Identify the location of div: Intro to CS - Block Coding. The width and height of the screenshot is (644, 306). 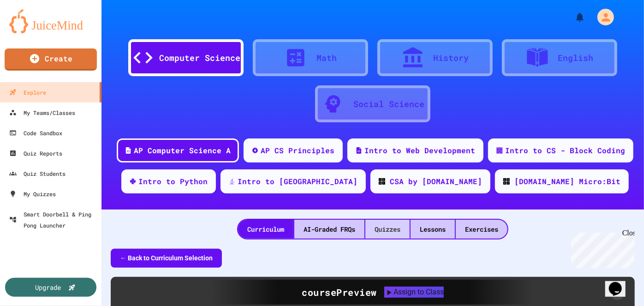
(566, 151).